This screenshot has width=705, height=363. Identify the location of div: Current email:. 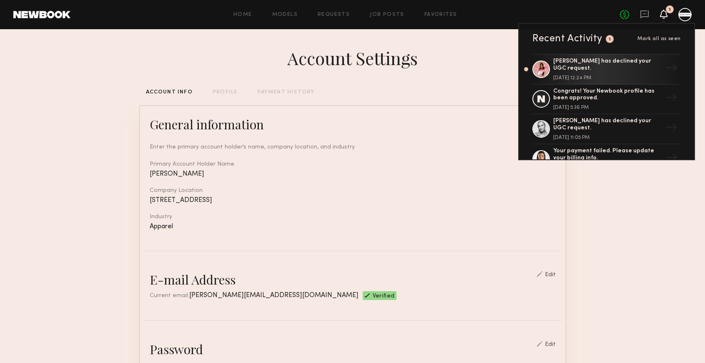
(254, 295).